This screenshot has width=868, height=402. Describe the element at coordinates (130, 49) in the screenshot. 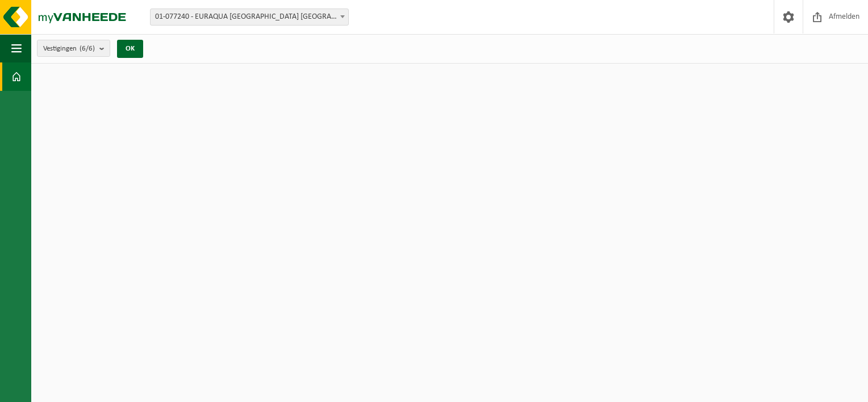

I see `button: OK` at that location.